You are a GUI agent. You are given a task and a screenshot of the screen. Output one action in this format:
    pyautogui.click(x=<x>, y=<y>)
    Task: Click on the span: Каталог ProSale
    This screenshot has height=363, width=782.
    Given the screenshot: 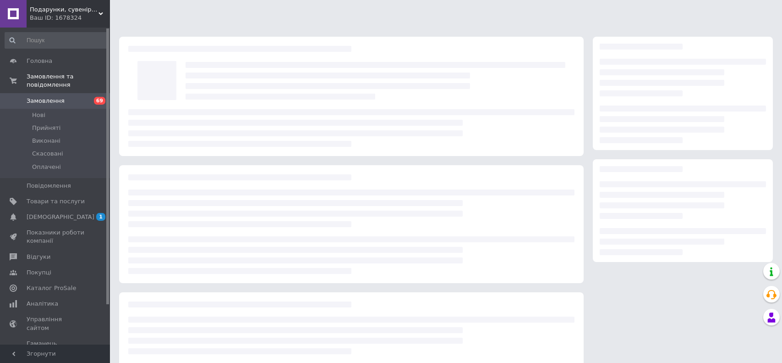 What is the action you would take?
    pyautogui.click(x=51, y=288)
    